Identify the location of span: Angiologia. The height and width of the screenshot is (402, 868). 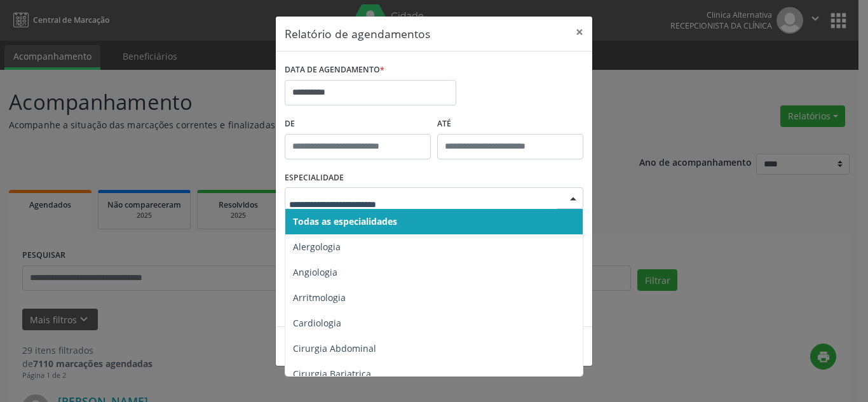
(315, 272).